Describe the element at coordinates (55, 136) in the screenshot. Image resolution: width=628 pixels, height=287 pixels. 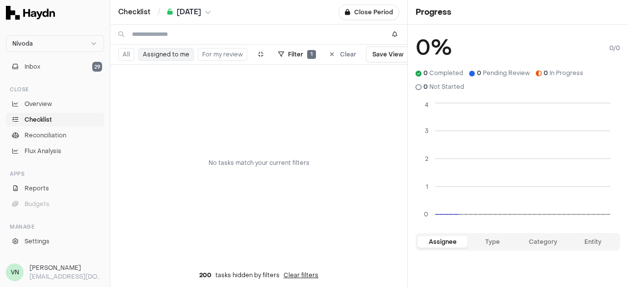
I see `a: Reconciliation` at that location.